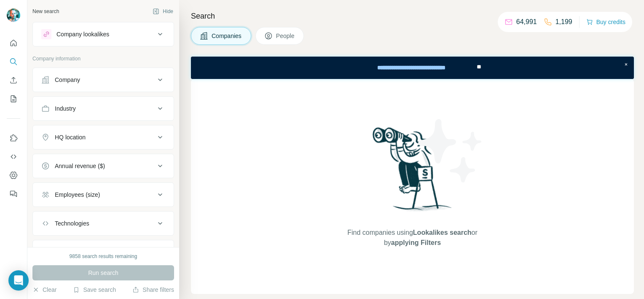 The height and width of the screenshot is (299, 644). I want to click on button: HQ location, so click(103, 137).